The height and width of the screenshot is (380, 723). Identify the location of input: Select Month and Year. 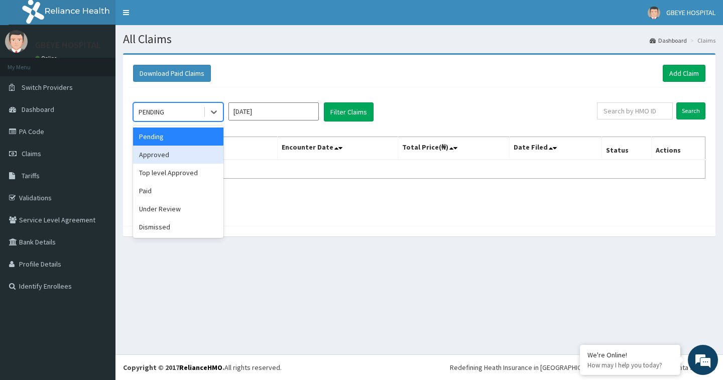
(274, 111).